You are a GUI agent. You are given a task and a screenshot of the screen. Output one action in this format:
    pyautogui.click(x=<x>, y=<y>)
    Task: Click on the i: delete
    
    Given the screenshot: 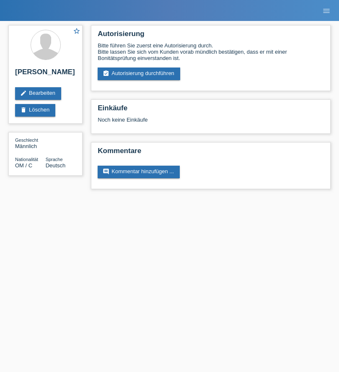 What is the action you would take?
    pyautogui.click(x=23, y=110)
    